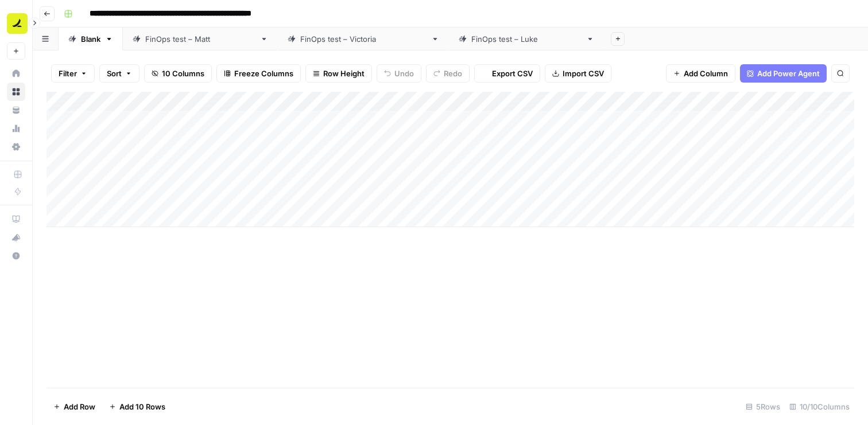 The width and height of the screenshot is (868, 425). Describe the element at coordinates (399, 74) in the screenshot. I see `button: Undo` at that location.